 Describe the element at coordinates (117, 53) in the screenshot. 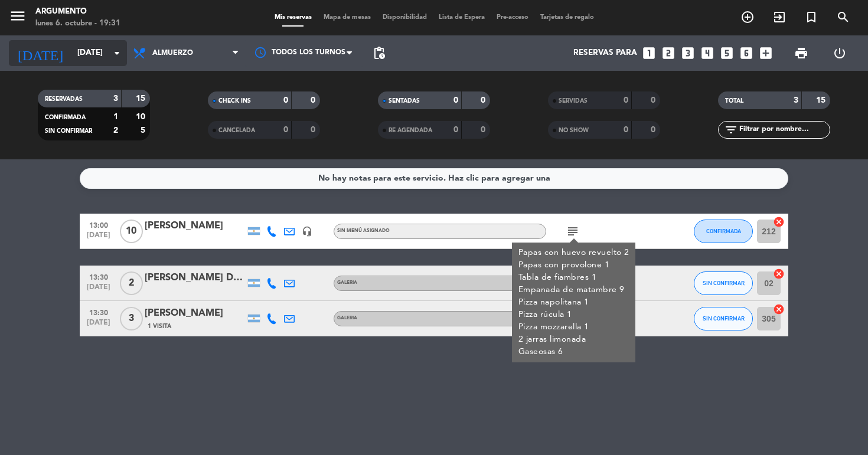

I see `i: arrow_drop_down` at that location.